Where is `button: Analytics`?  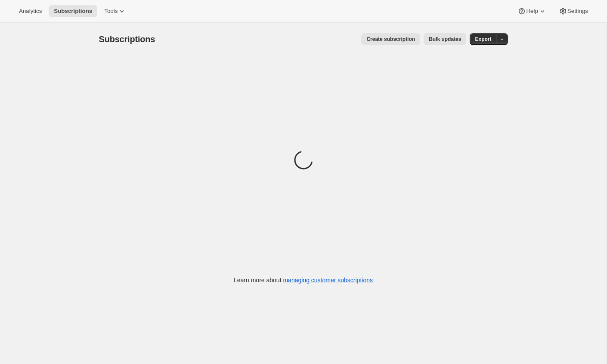
button: Analytics is located at coordinates (30, 11).